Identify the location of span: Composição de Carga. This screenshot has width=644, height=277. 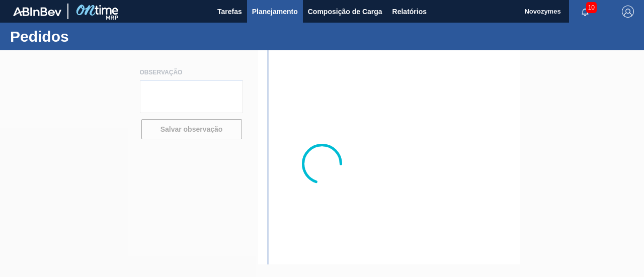
(345, 12).